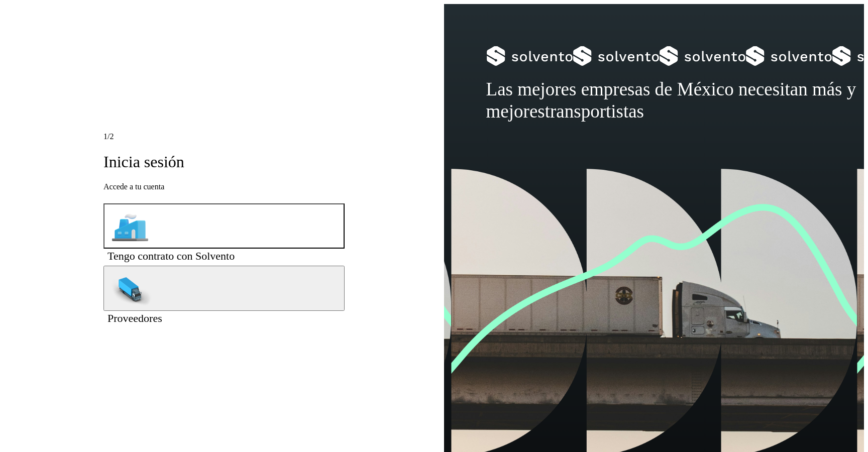  I want to click on p: Accede a tu cuenta, so click(224, 187).